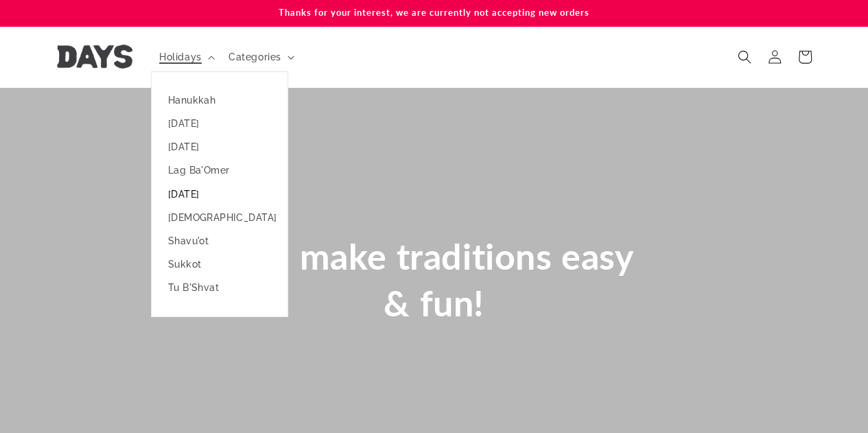 The height and width of the screenshot is (433, 868). Describe the element at coordinates (260, 57) in the screenshot. I see `summary: Categories` at that location.